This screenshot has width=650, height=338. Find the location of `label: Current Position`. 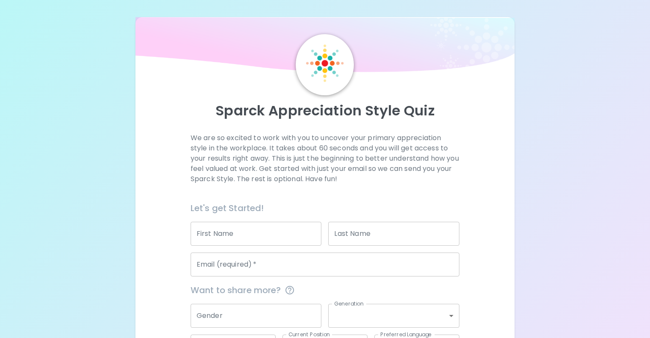

label: Current Position is located at coordinates (309, 334).